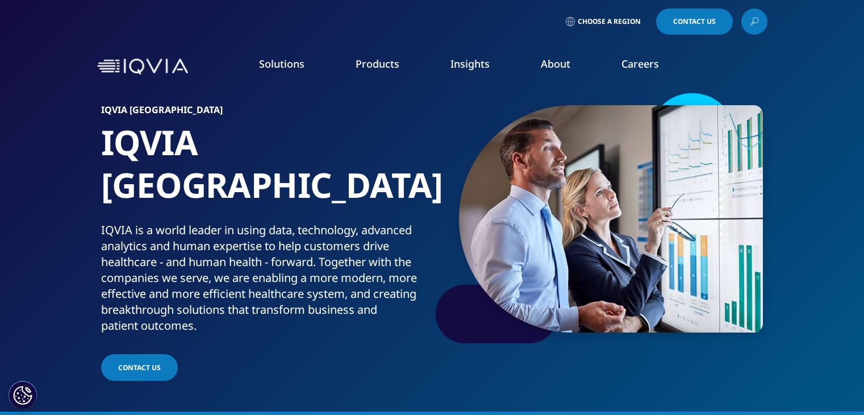 This screenshot has height=415, width=864. Describe the element at coordinates (609, 22) in the screenshot. I see `span: Choose a Region` at that location.